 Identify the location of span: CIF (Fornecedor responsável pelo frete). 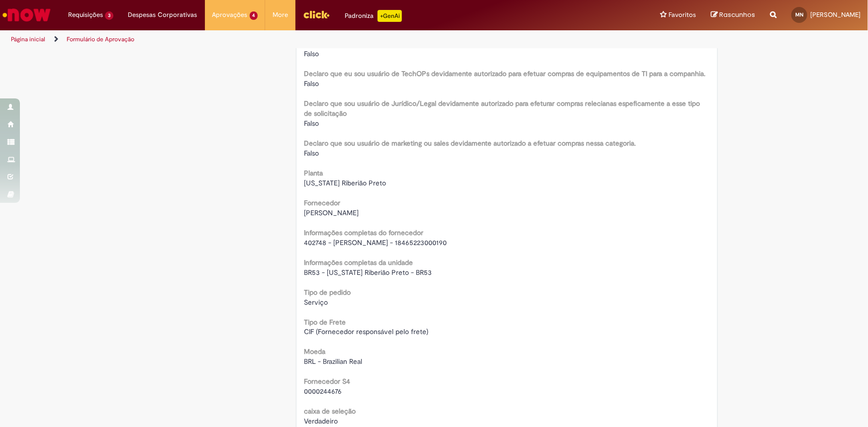
(366, 332).